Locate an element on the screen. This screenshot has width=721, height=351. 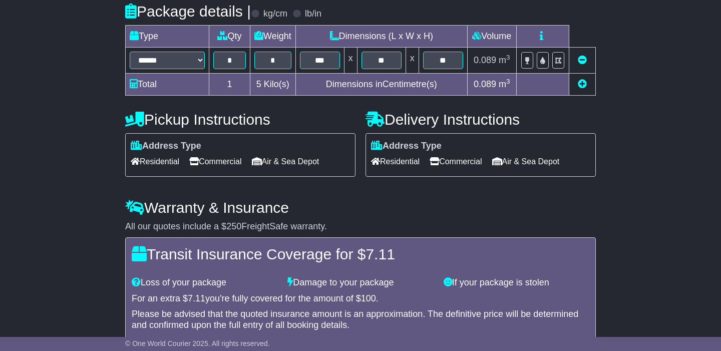
span: 100 is located at coordinates (368, 298).